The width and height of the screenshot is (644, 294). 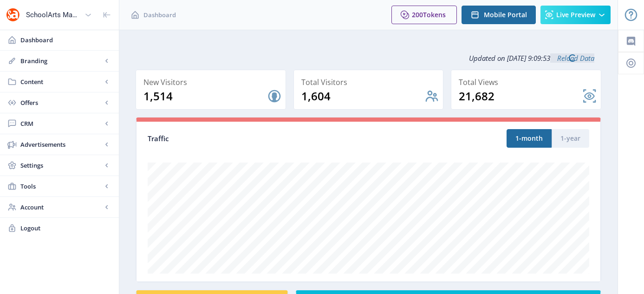 I want to click on span: Settings, so click(x=61, y=165).